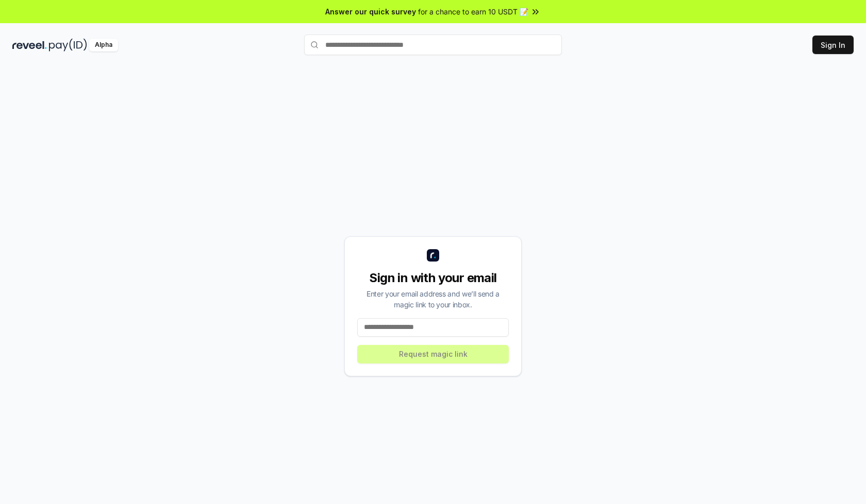 The width and height of the screenshot is (866, 504). Describe the element at coordinates (433, 299) in the screenshot. I see `div: Enter your email address and we’ll send a magic link to your inbox.` at that location.